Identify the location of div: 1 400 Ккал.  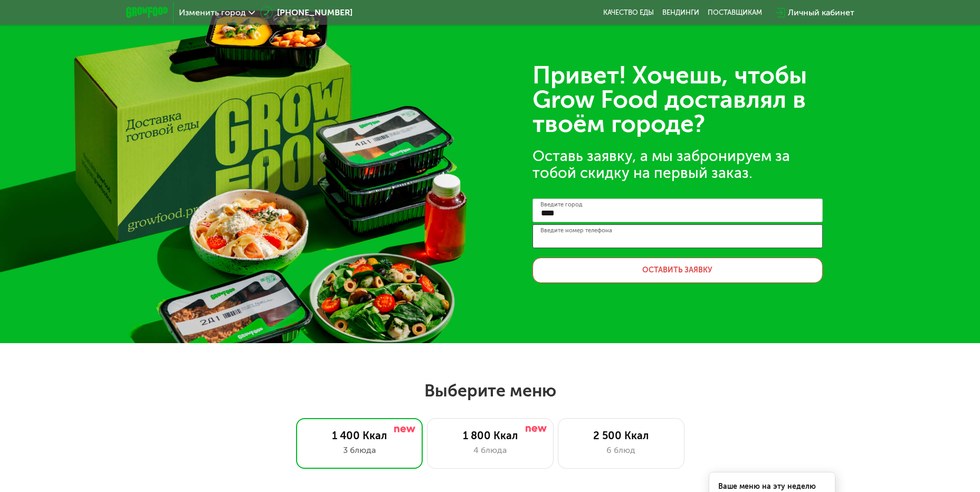
(359, 436).